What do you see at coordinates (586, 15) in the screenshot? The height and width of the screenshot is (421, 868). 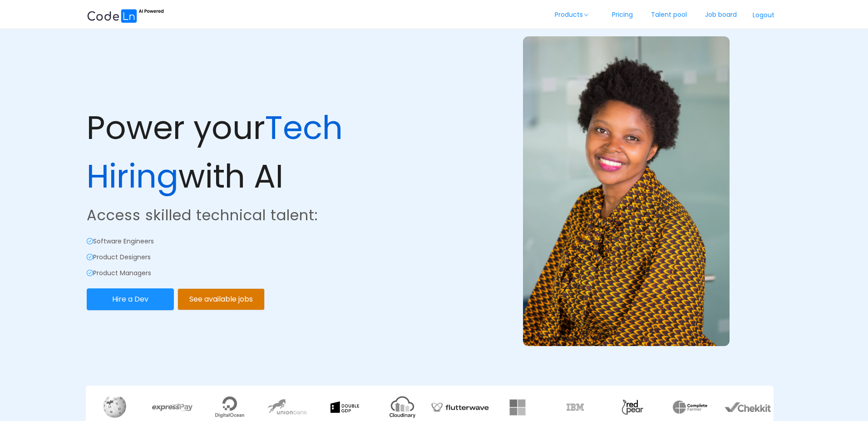 I see `i: icon: down` at bounding box center [586, 15].